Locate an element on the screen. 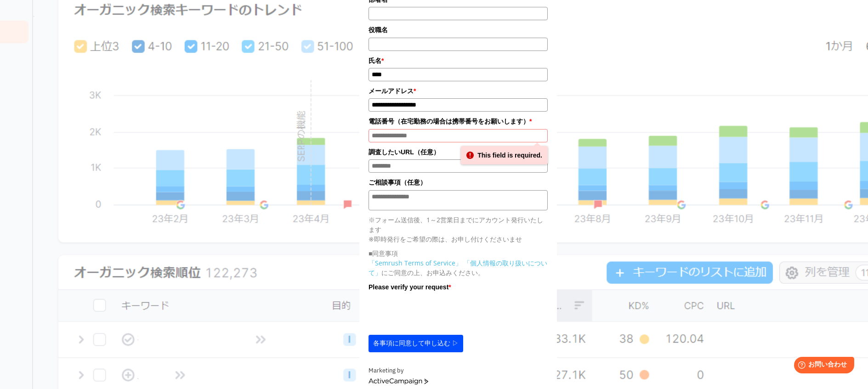 The width and height of the screenshot is (868, 389). div: This field is required. is located at coordinates (504, 155).